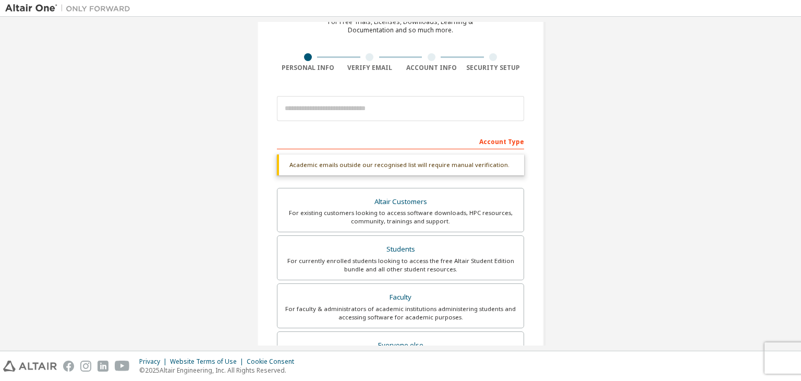 The height and width of the screenshot is (381, 801). I want to click on img: Altair One, so click(70, 8).